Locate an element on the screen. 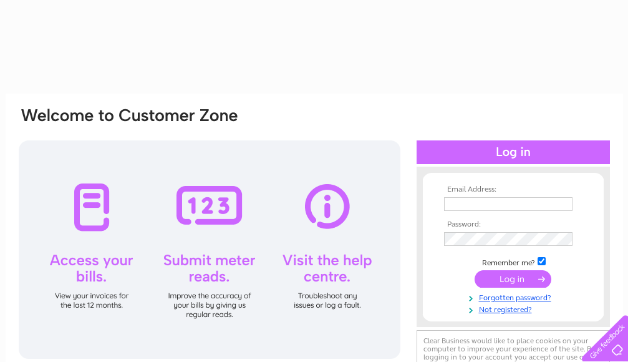  th: Password: is located at coordinates (513, 225).